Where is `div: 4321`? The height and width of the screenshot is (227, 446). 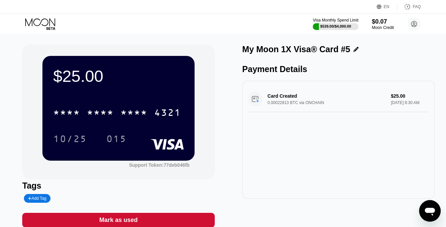
div: 4321 is located at coordinates (168, 113).